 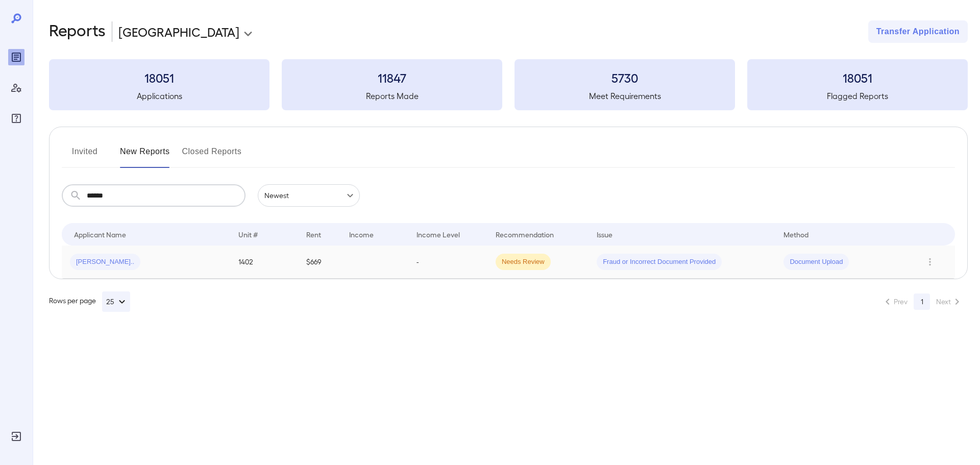 What do you see at coordinates (392, 78) in the screenshot?
I see `h3: 11847` at bounding box center [392, 78].